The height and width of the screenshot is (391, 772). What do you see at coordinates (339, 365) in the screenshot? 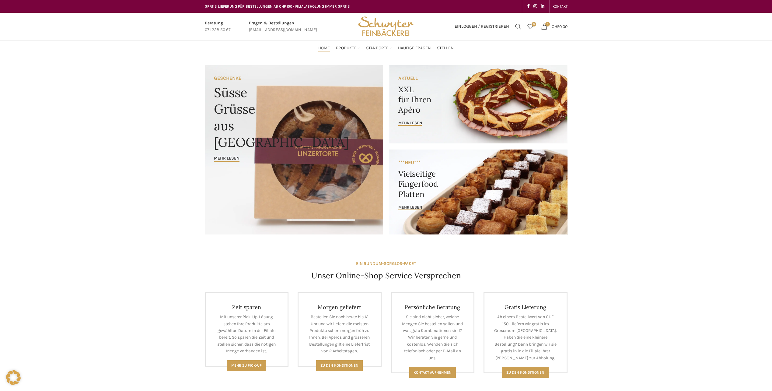
I see `span: Zu den Konditionen` at bounding box center [339, 365].